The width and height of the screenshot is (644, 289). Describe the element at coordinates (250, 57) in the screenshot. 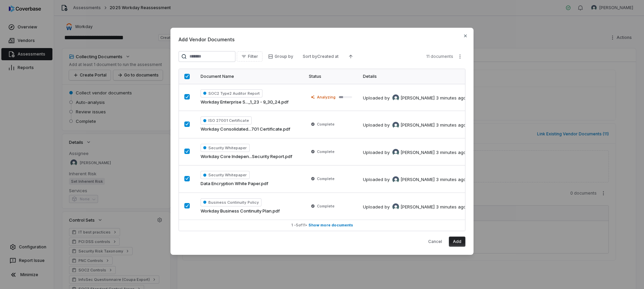

I see `button: Filter` at that location.